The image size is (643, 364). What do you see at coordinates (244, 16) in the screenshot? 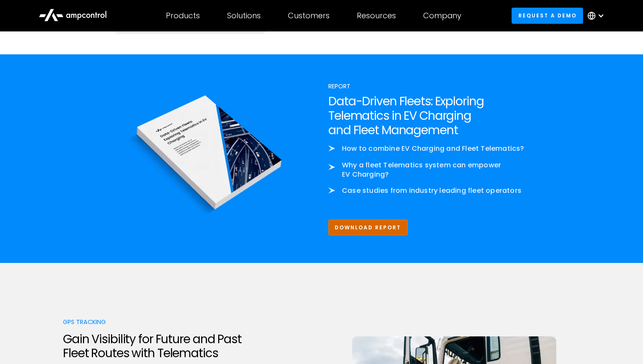
I see `div: Solutions` at bounding box center [244, 16].